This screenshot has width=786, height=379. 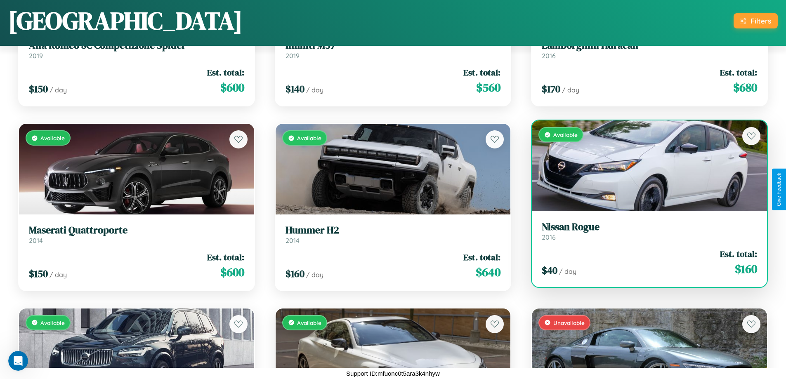 I want to click on span: $ 170, so click(x=551, y=89).